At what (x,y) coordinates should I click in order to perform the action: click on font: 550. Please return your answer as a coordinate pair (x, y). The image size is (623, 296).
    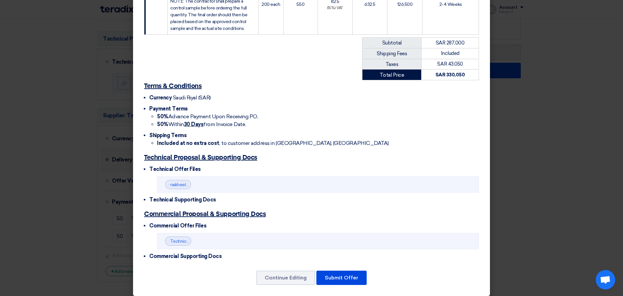
    Looking at the image, I should click on (301, 4).